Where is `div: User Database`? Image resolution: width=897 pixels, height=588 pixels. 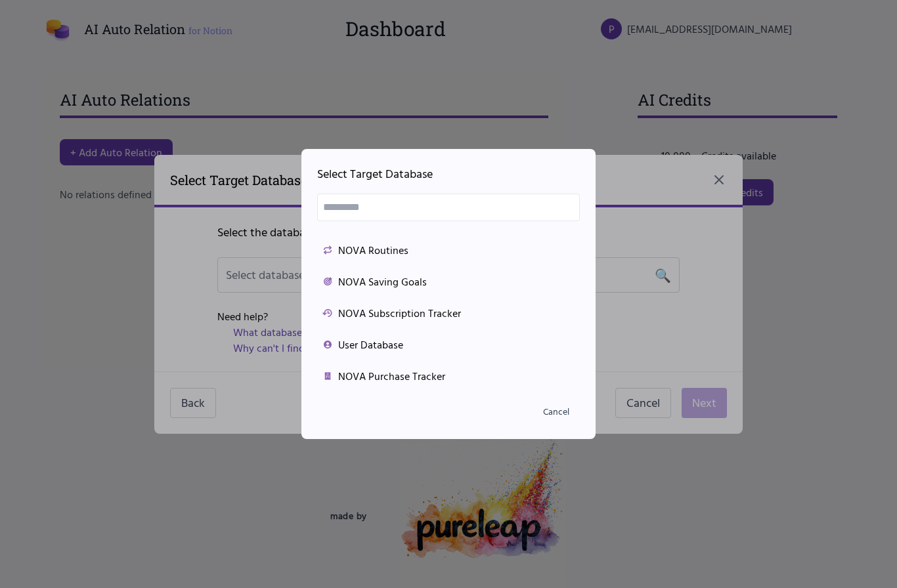 div: User Database is located at coordinates (449, 345).